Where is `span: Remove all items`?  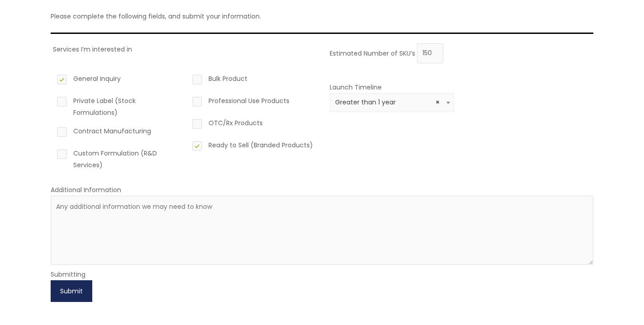 span: Remove all items is located at coordinates (437, 102).